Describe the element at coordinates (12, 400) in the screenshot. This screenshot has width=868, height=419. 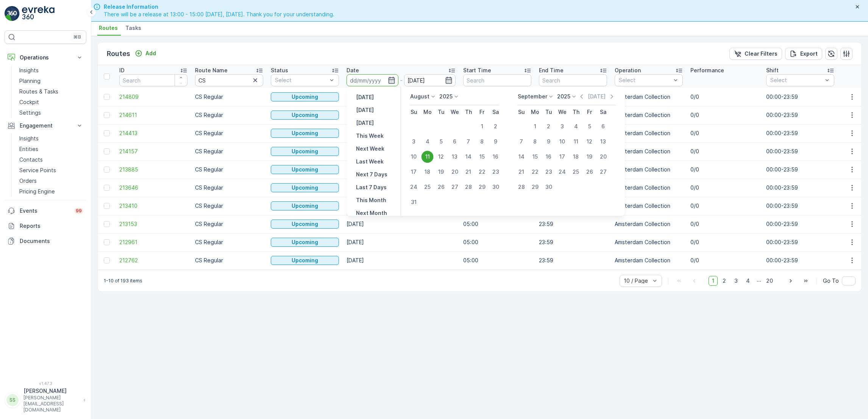
I see `div: SS` at that location.